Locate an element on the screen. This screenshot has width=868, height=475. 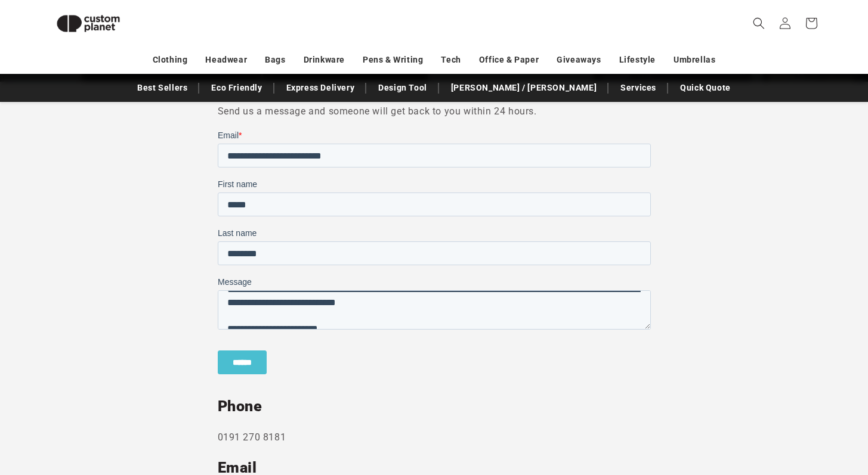
a: Drinkware is located at coordinates (324, 60).